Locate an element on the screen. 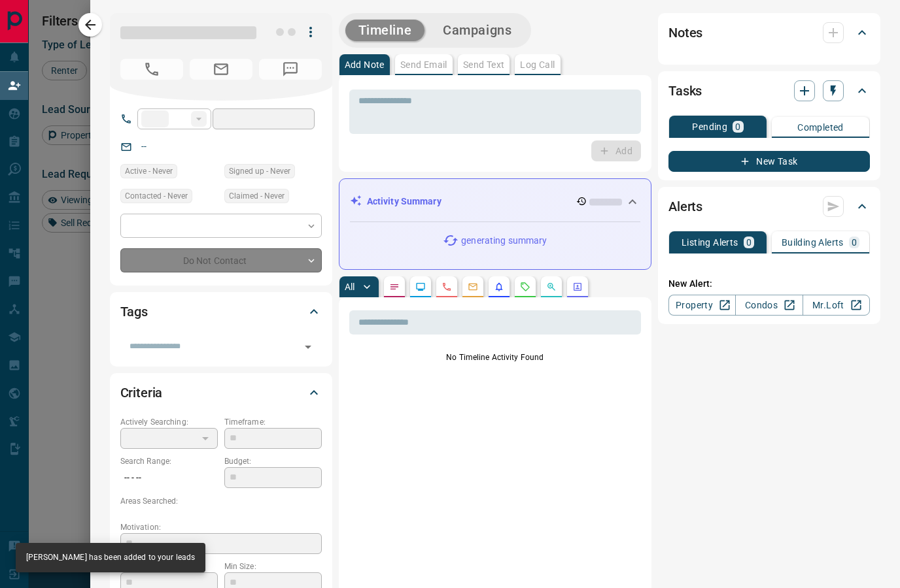 The height and width of the screenshot is (588, 900). p: Timeframe: is located at coordinates (273, 422).